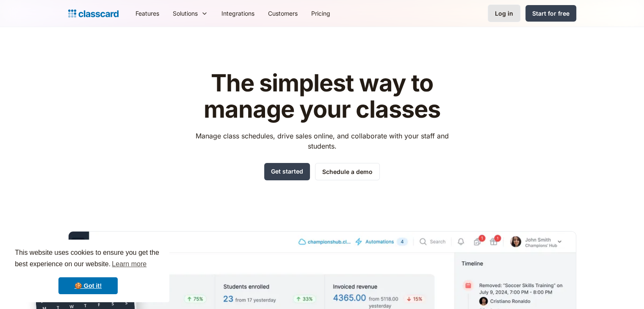  Describe the element at coordinates (147, 13) in the screenshot. I see `a: Features` at that location.